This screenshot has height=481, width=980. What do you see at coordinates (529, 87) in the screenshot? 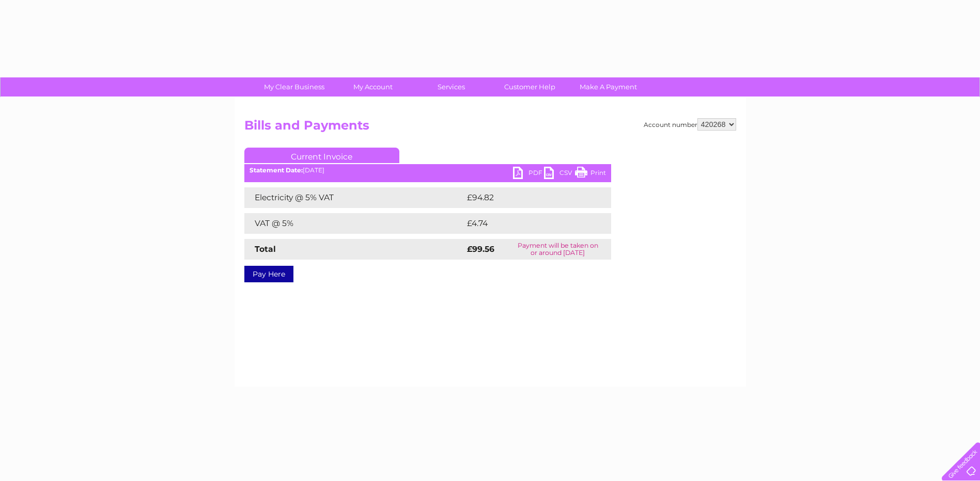
I see `a: Customer Help` at bounding box center [529, 87].